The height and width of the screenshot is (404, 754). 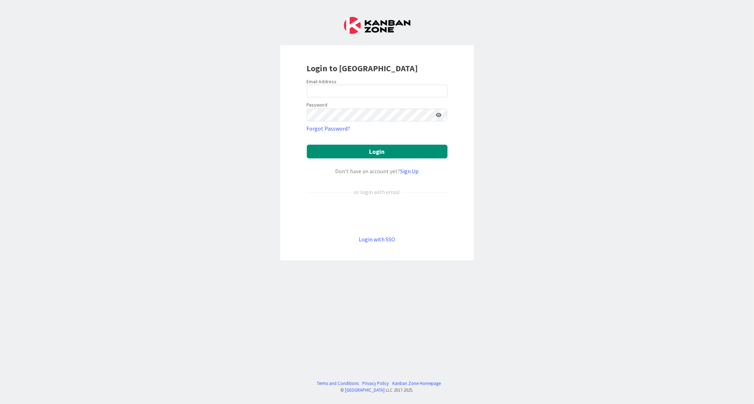 What do you see at coordinates (377, 25) in the screenshot?
I see `img: Kanban Zone` at bounding box center [377, 25].